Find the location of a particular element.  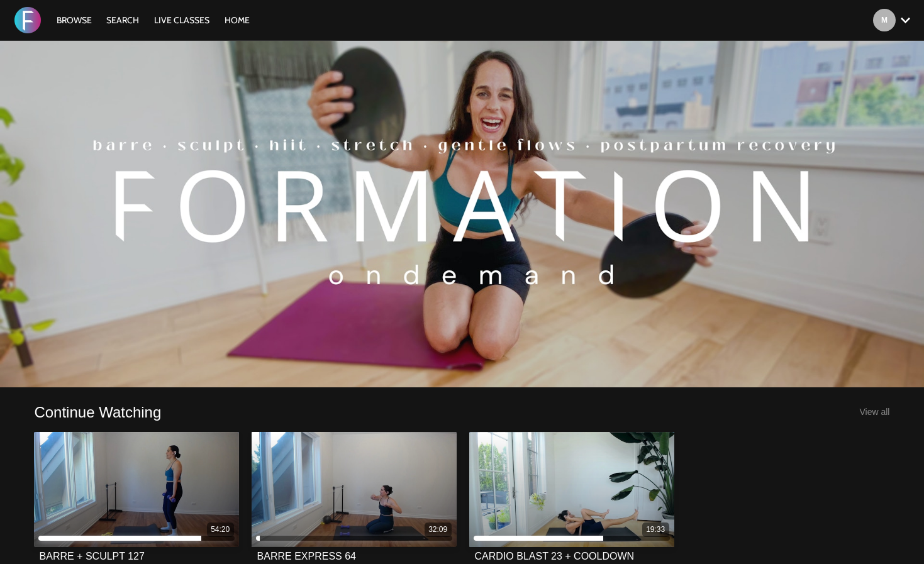

a: LIVE CLASSES is located at coordinates (182, 20).